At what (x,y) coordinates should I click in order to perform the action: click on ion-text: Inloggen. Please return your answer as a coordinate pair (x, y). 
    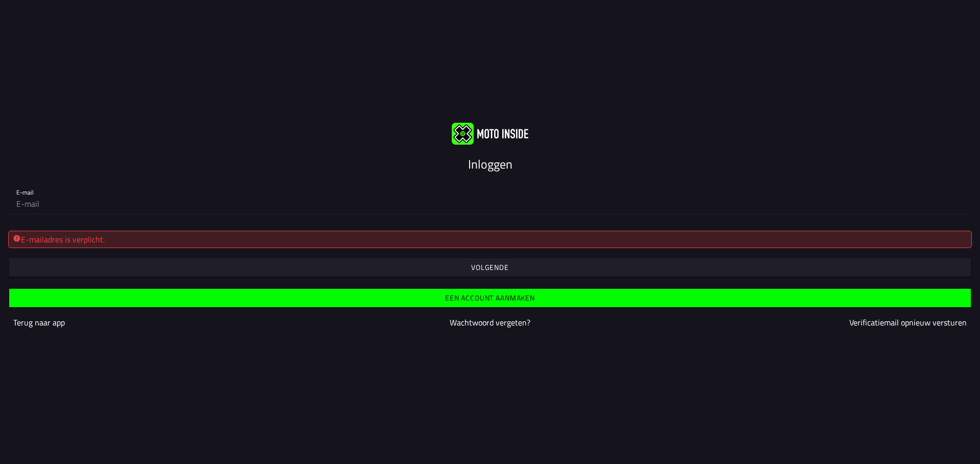
    Looking at the image, I should click on (490, 164).